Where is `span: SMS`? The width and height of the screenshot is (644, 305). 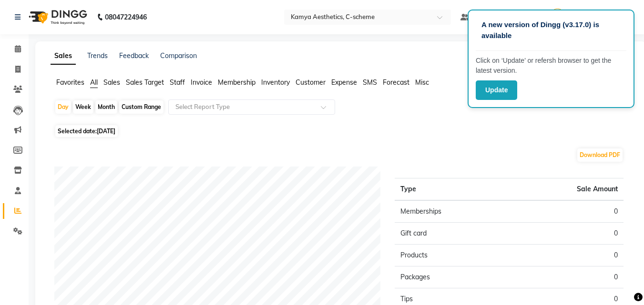 span: SMS is located at coordinates (370, 82).